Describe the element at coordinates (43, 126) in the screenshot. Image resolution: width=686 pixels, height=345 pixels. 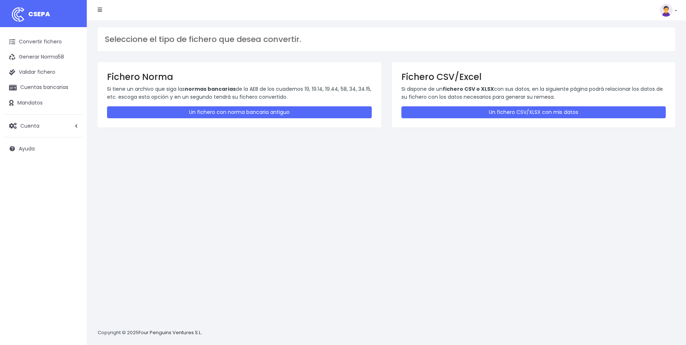
I see `a: Cuenta` at that location.